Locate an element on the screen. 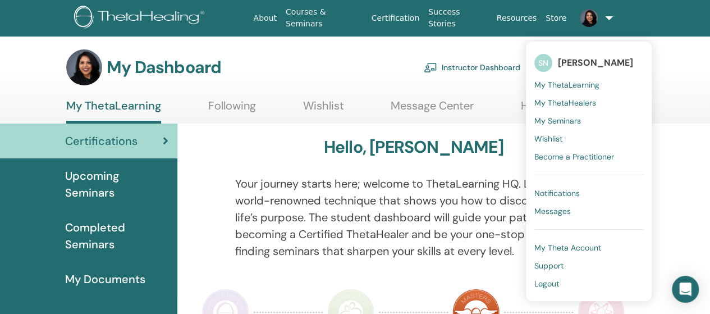 The width and height of the screenshot is (710, 314). a: Certification is located at coordinates (395, 18).